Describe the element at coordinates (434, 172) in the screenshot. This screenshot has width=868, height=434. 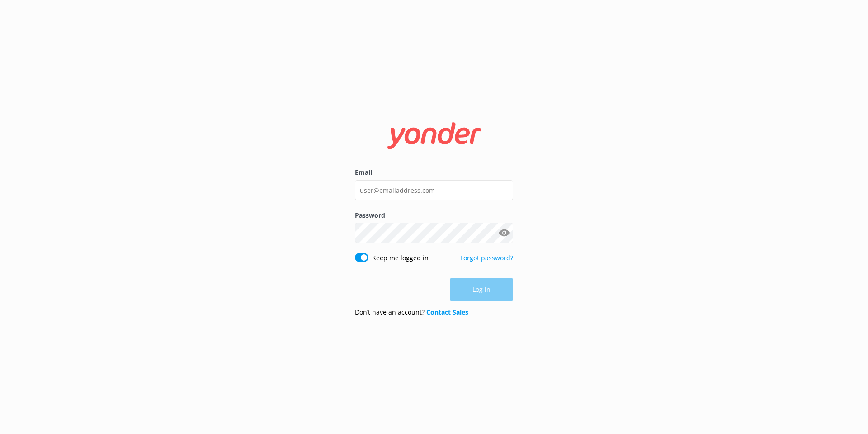
I see `label: Email` at that location.